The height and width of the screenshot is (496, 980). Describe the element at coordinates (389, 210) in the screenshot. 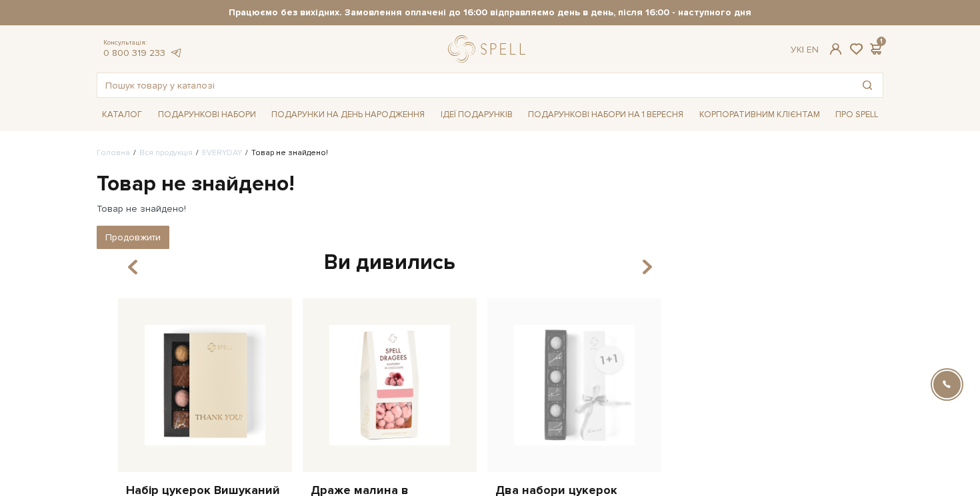

I see `p: Товар не знайдено!` at that location.